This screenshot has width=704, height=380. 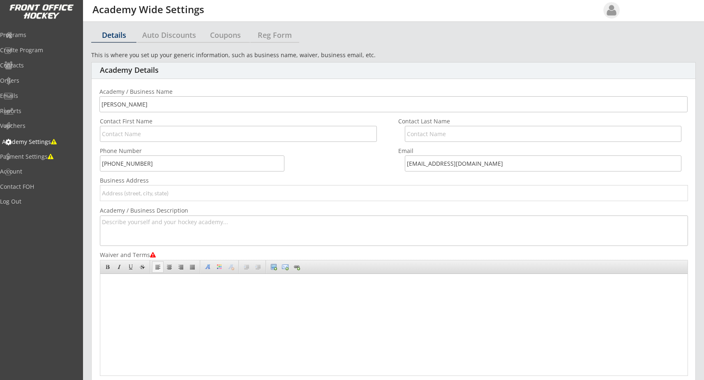 What do you see at coordinates (142, 267) in the screenshot?
I see `a: Strikethrough` at bounding box center [142, 267].